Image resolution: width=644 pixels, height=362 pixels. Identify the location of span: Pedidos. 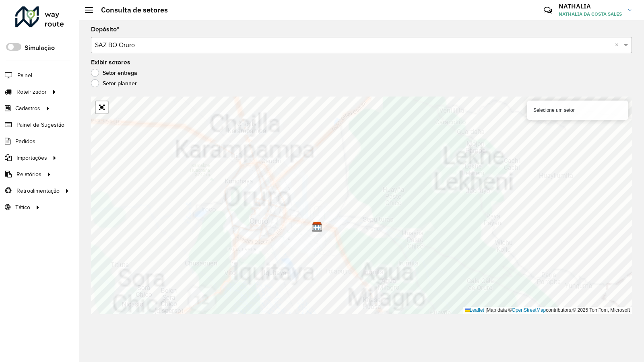
(25, 141).